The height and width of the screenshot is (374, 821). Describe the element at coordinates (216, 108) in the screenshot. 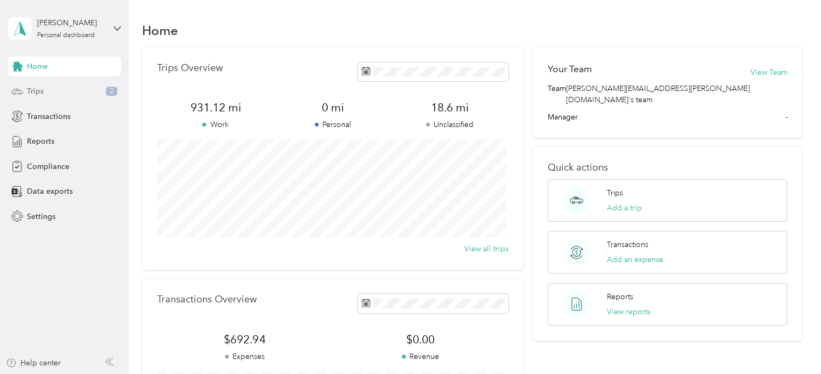

I see `span: 931.12 mi` at that location.